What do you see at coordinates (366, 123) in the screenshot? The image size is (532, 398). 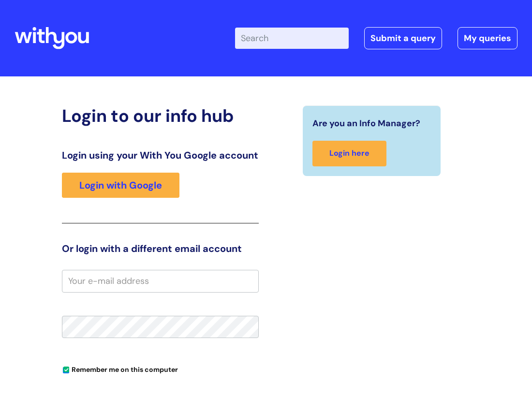 I see `span: Are you an Info Manager?` at bounding box center [366, 123].